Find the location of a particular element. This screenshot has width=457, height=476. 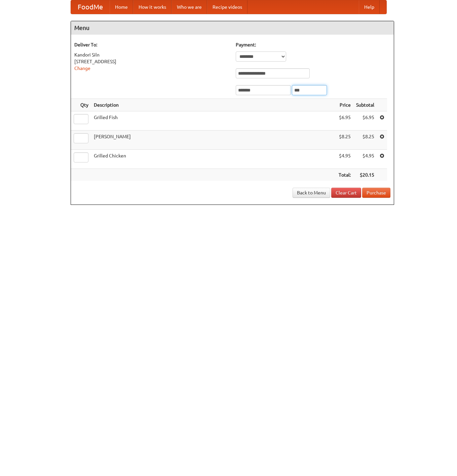

h5: Payment: is located at coordinates (314, 45).